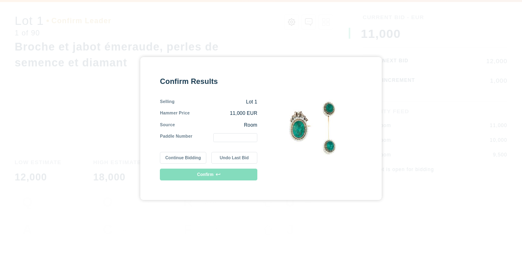 The width and height of the screenshot is (522, 257). I want to click on div: Lot 1, so click(216, 102).